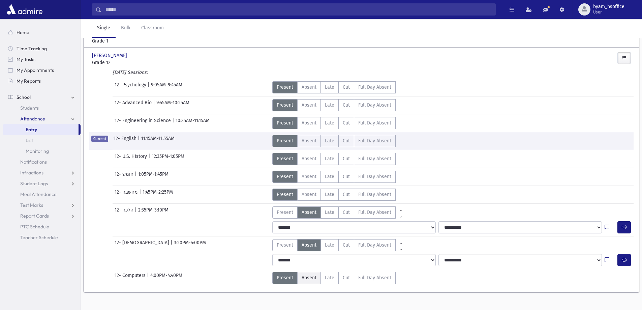  What do you see at coordinates (41, 108) in the screenshot?
I see `a: Students` at bounding box center [41, 108].